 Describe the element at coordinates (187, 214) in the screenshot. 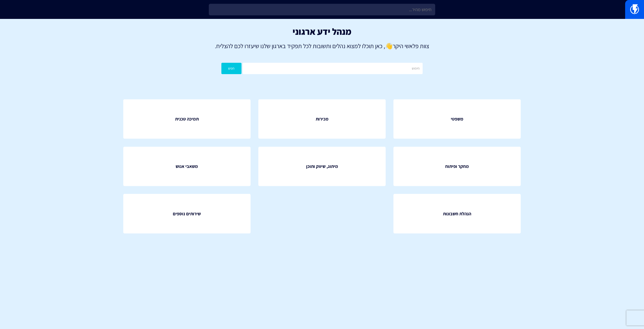

I see `span: שירותים נוספים` at that location.